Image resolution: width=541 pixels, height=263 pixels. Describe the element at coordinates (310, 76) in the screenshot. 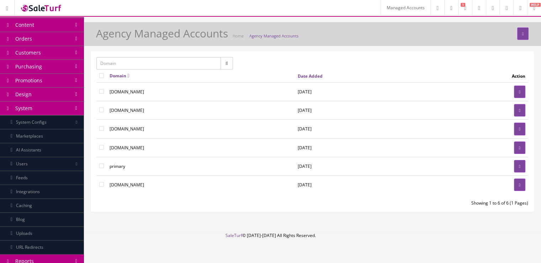

I see `a: Date Added` at that location.